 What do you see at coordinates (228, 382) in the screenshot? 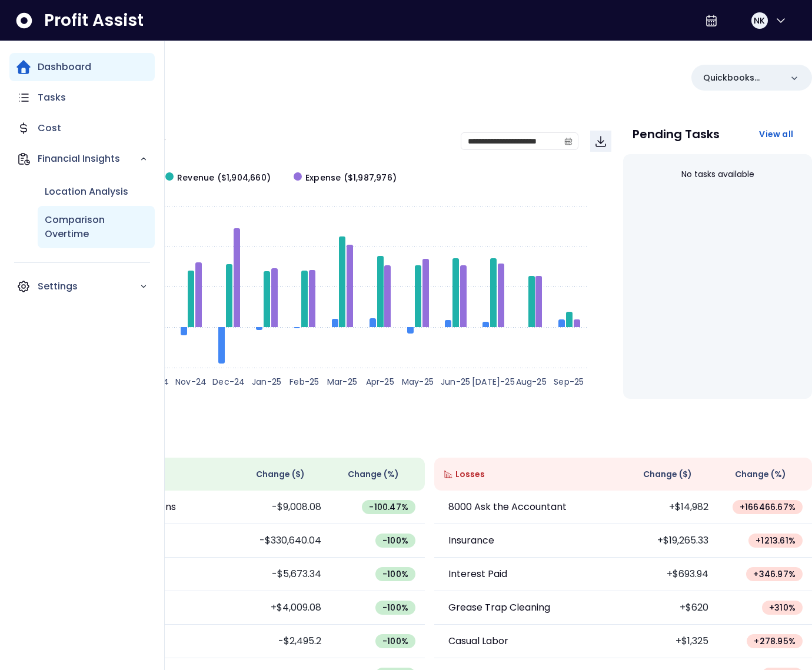
I see `text: Dec-24` at bounding box center [228, 382].